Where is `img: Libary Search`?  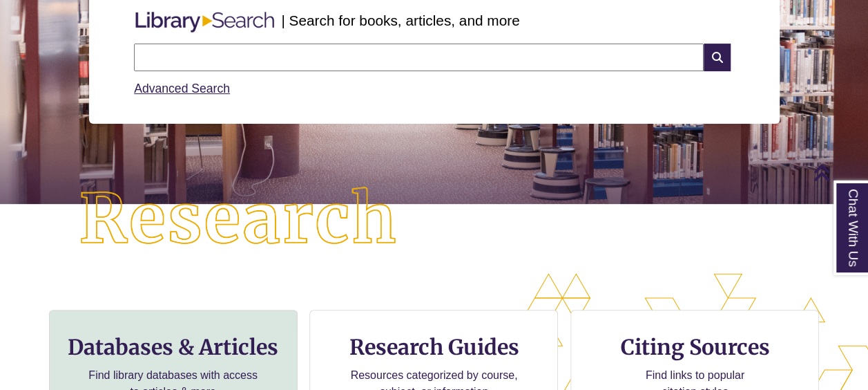
img: Libary Search is located at coordinates (204, 22).